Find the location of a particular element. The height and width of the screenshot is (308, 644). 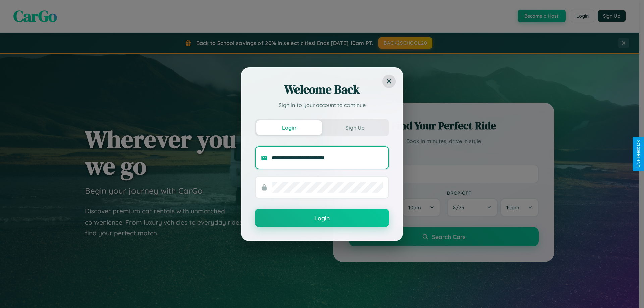

p: Sign in to your account to continue is located at coordinates (322, 105).